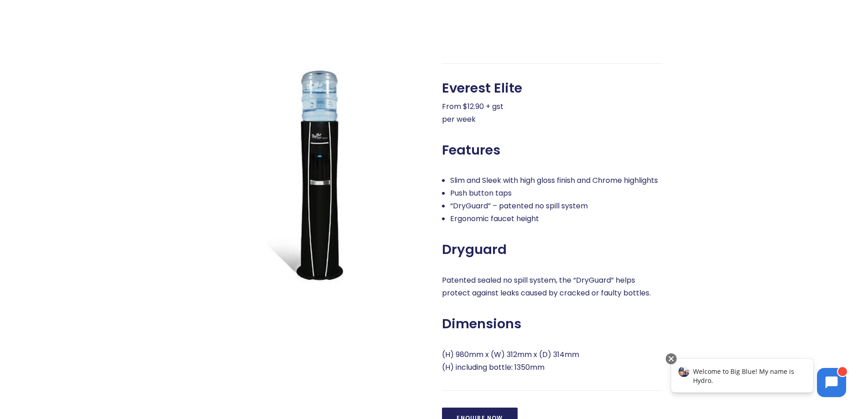 The height and width of the screenshot is (419, 868). What do you see at coordinates (82, 25) in the screenshot?
I see `span: Welcome to Big Blue! My name is Hydro.` at bounding box center [82, 25].